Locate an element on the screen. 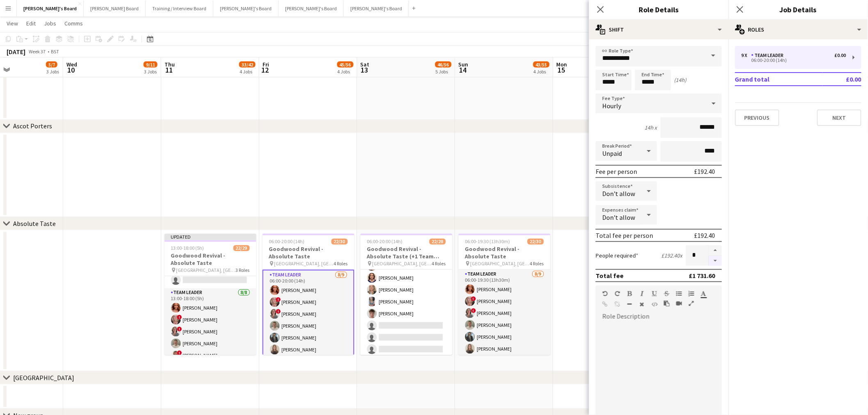 The height and width of the screenshot is (415, 868). td: Grand total is located at coordinates (779, 79).